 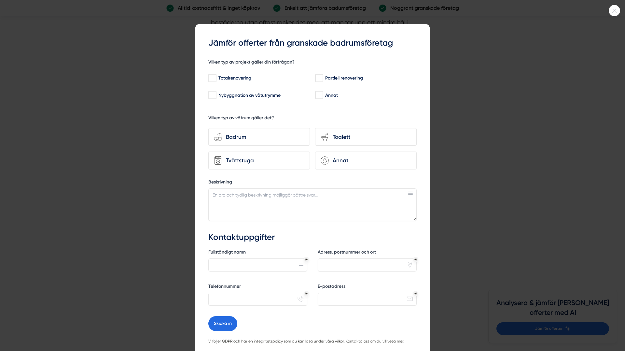 I want to click on button: Skicka in, so click(x=223, y=323).